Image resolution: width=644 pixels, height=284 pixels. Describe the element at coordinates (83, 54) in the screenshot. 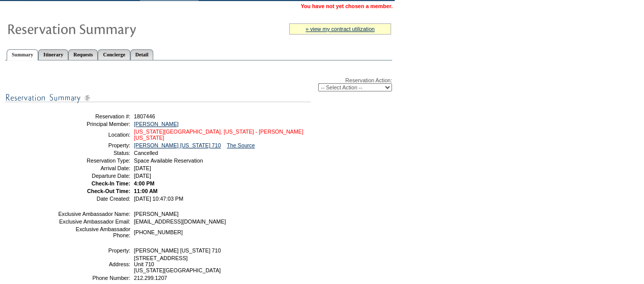

I see `a: Requests` at that location.